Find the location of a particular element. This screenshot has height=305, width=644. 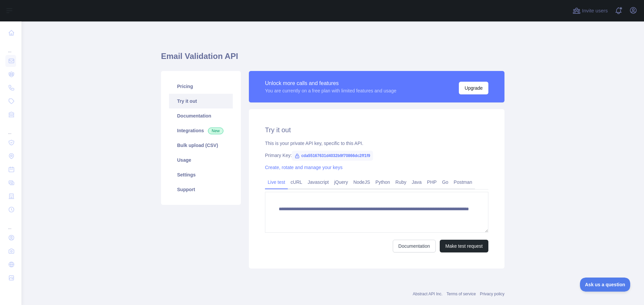

a: Java is located at coordinates (417, 182).